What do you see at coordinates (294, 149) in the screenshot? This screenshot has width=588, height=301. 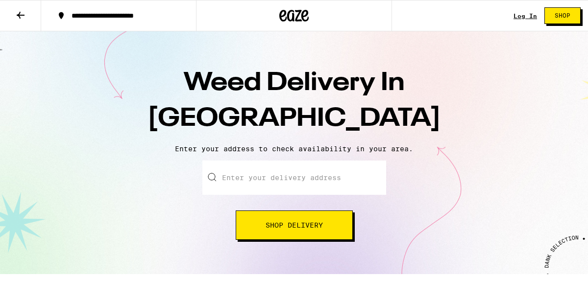 I see `p: Enter your address to check availability in your area.` at bounding box center [294, 149].